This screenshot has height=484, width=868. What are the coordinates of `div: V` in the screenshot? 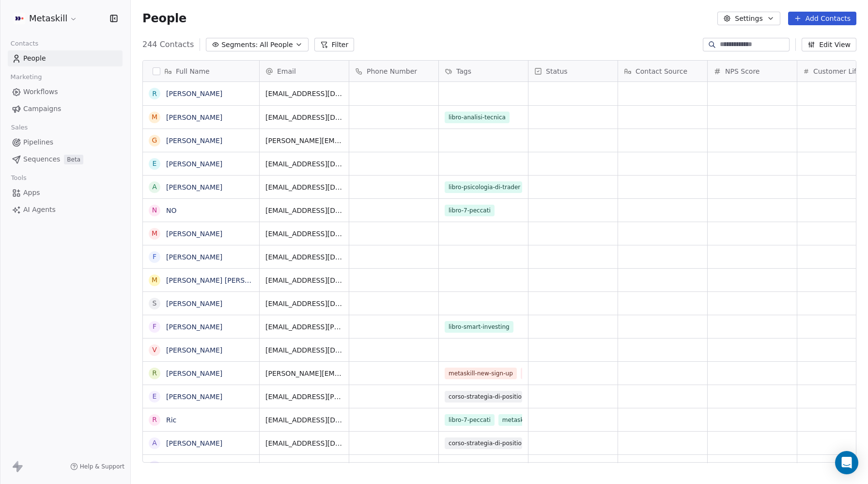 It's located at (154, 349).